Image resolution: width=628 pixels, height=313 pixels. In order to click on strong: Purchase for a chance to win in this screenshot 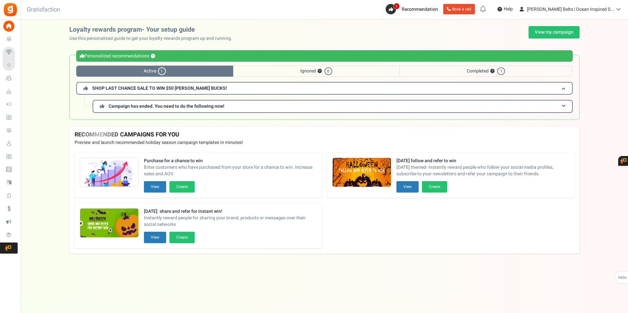, I will do `click(230, 161)`.